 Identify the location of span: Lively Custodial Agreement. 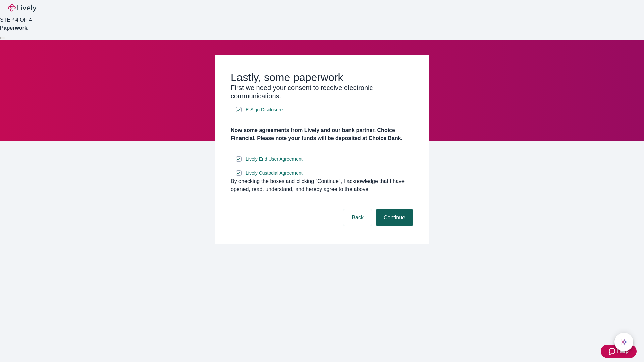
(274, 173).